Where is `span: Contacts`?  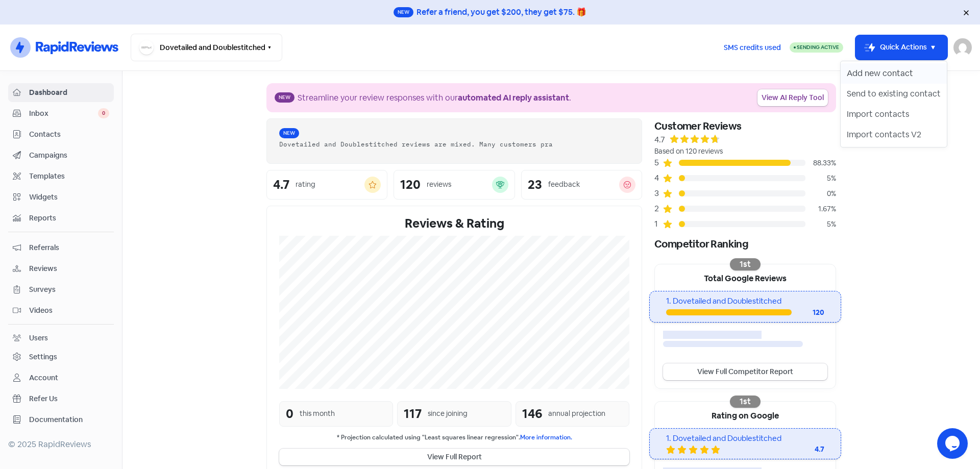
span: Contacts is located at coordinates (69, 134).